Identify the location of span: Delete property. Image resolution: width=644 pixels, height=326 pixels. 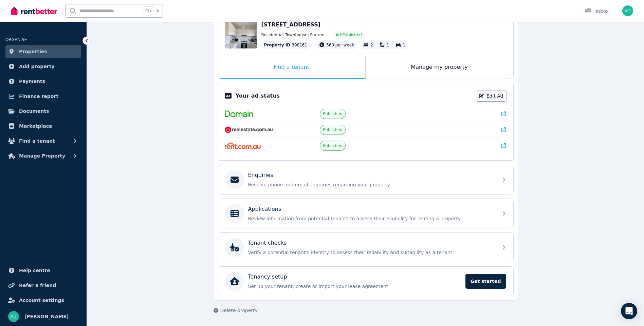
(239, 311).